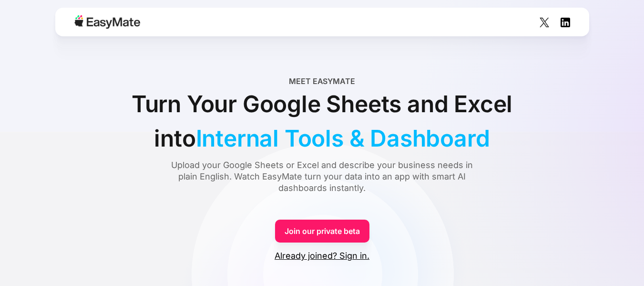 The image size is (644, 286). Describe the element at coordinates (343, 138) in the screenshot. I see `span: Internal Tools & Dashboard` at that location.